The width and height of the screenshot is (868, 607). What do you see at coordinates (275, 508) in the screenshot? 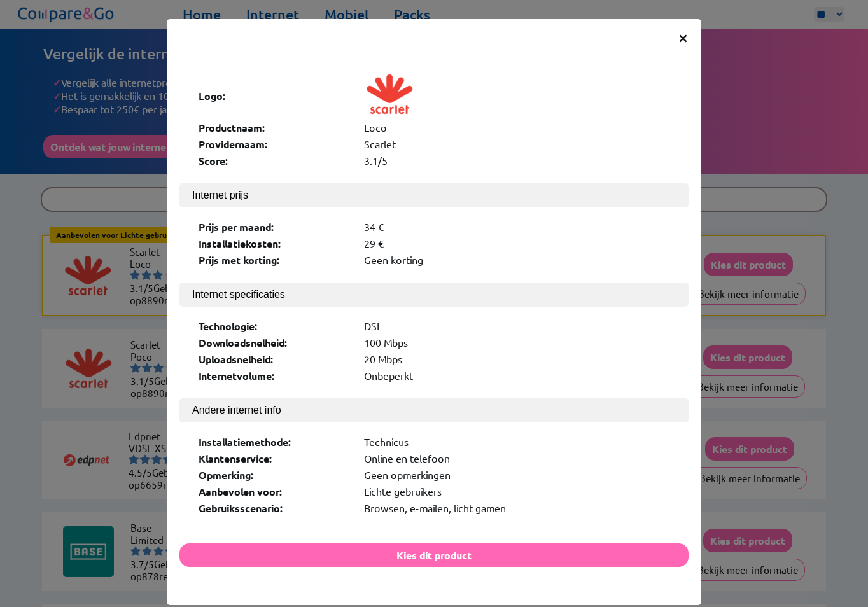
I see `div: Gebruiksscenario:` at bounding box center [275, 508].